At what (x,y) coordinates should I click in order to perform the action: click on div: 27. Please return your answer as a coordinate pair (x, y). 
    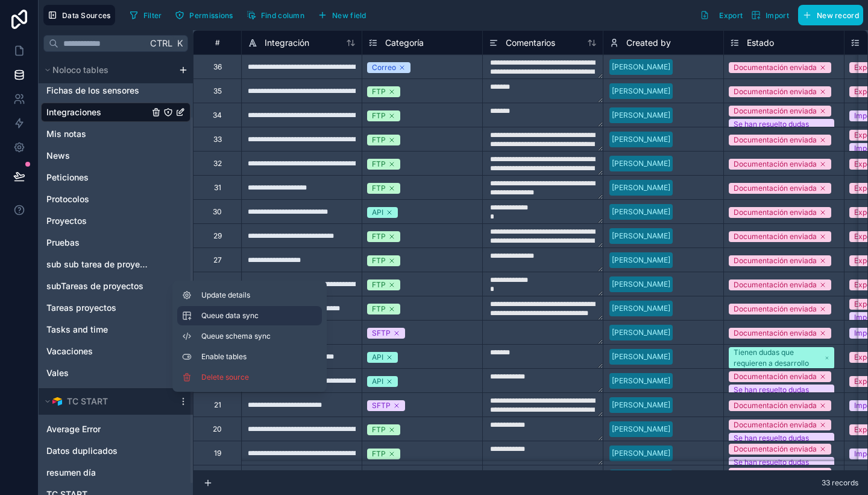
    Looking at the image, I should click on (218, 260).